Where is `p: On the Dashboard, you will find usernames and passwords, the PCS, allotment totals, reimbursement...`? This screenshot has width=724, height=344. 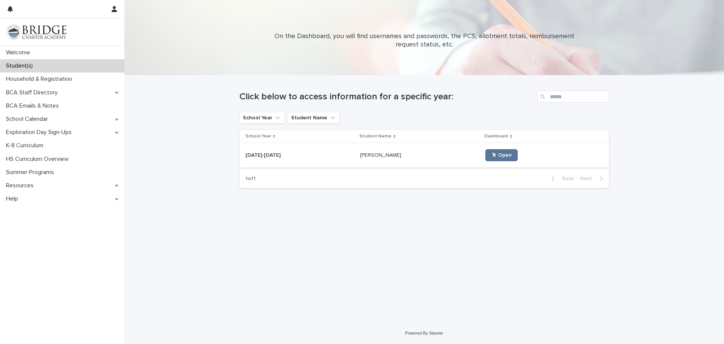 p: On the Dashboard, you will find usernames and passwords, the PCS, allotment totals, reimbursement... is located at coordinates (424, 40).